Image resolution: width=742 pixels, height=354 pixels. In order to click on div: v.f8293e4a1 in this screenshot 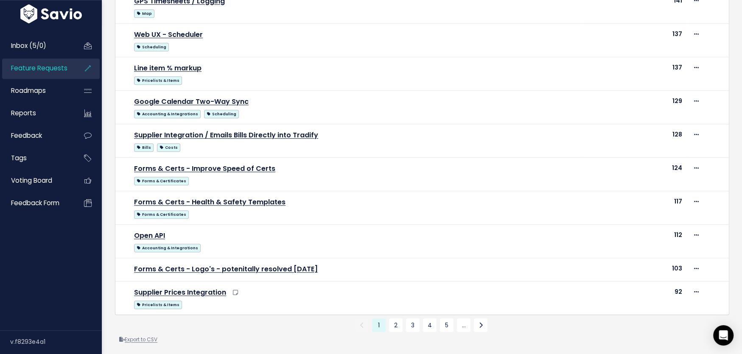, I will do `click(56, 342)`.